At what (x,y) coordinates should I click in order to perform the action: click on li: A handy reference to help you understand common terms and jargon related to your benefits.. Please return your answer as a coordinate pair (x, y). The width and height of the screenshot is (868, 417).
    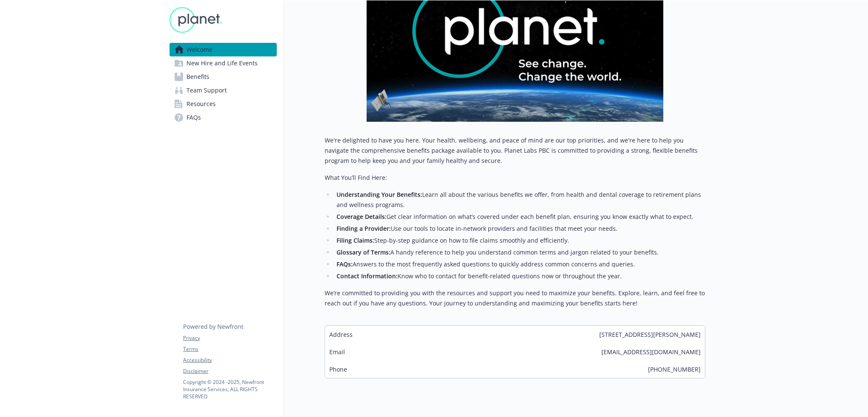
    Looking at the image, I should click on (520, 252).